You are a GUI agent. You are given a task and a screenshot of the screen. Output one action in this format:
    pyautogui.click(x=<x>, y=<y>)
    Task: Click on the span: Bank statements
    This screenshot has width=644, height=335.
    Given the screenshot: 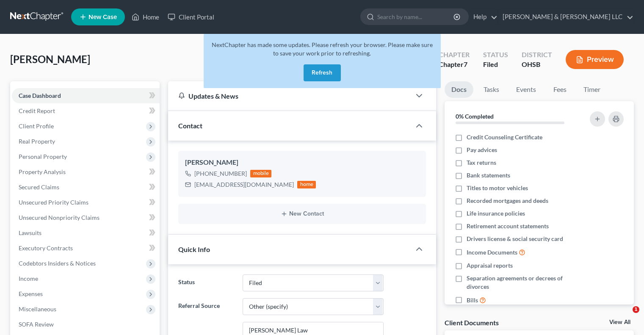 What is the action you would take?
    pyautogui.click(x=488, y=176)
    